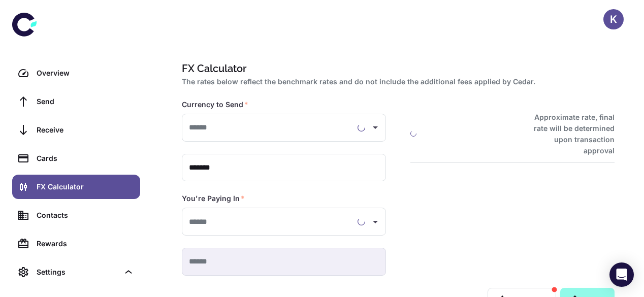 Image resolution: width=644 pixels, height=297 pixels. I want to click on a: Receive, so click(76, 130).